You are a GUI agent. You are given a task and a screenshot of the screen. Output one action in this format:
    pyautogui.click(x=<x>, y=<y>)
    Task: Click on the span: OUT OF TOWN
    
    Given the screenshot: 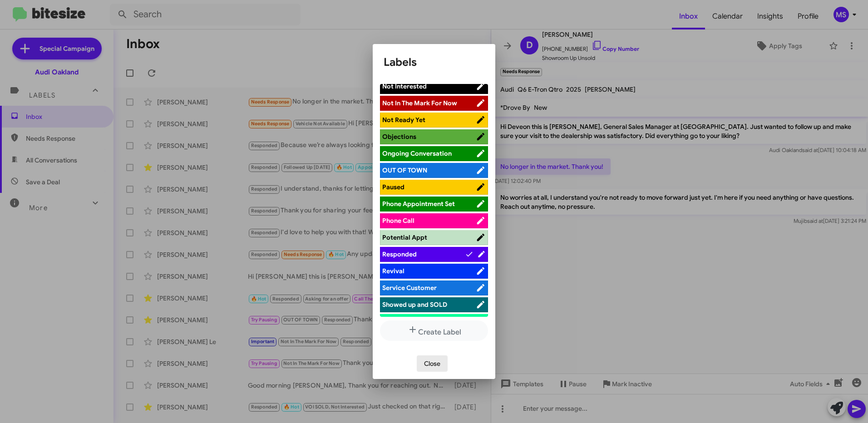 What is the action you would take?
    pyautogui.click(x=405, y=171)
    